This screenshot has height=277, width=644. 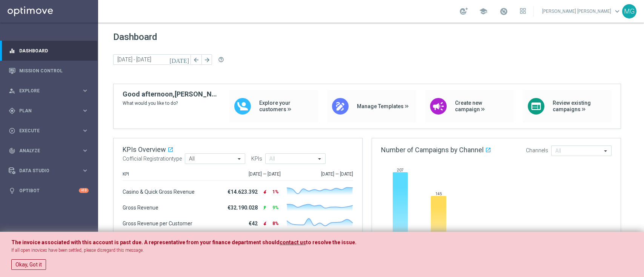 What do you see at coordinates (629, 11) in the screenshot?
I see `div: MG` at bounding box center [629, 11].